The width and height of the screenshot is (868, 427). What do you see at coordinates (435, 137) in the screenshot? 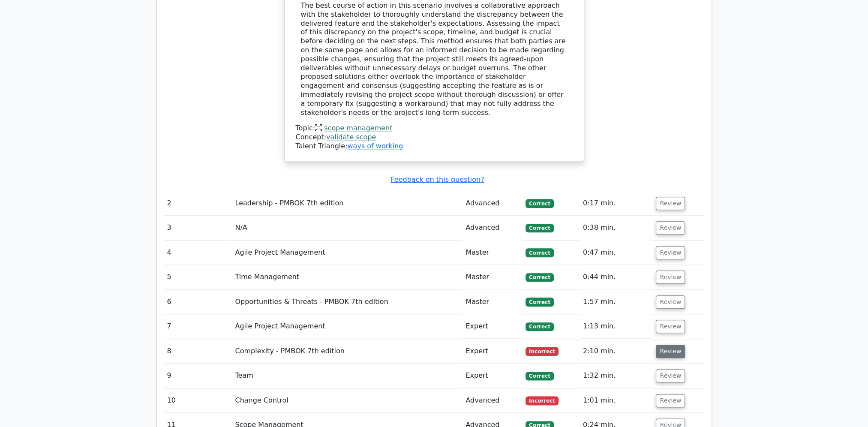
I see `div: Concept:` at bounding box center [435, 137].